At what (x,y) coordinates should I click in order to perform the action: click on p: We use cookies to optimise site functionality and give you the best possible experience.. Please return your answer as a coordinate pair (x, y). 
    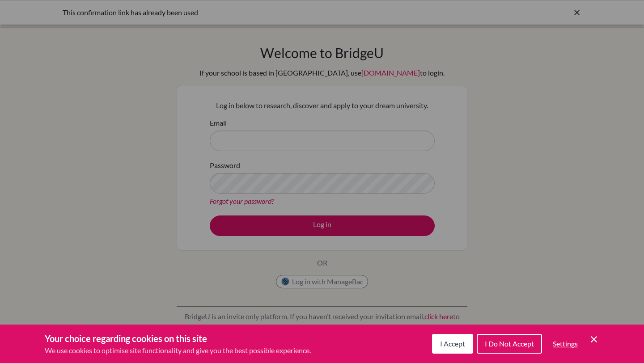
    Looking at the image, I should click on (178, 351).